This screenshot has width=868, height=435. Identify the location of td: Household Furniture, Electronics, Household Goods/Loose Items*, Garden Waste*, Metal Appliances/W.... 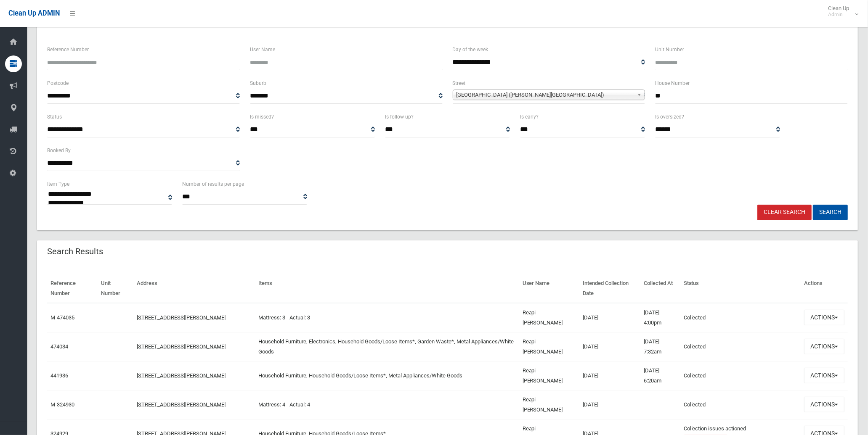
(387, 347).